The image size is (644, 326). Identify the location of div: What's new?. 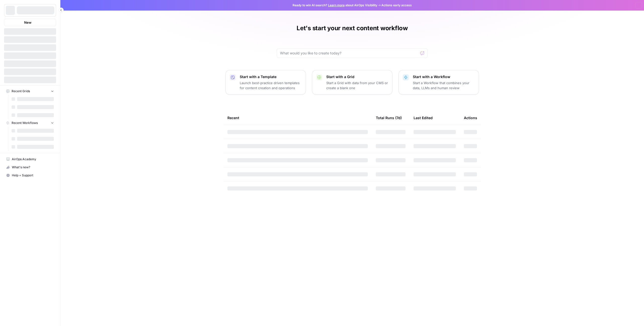
(30, 168).